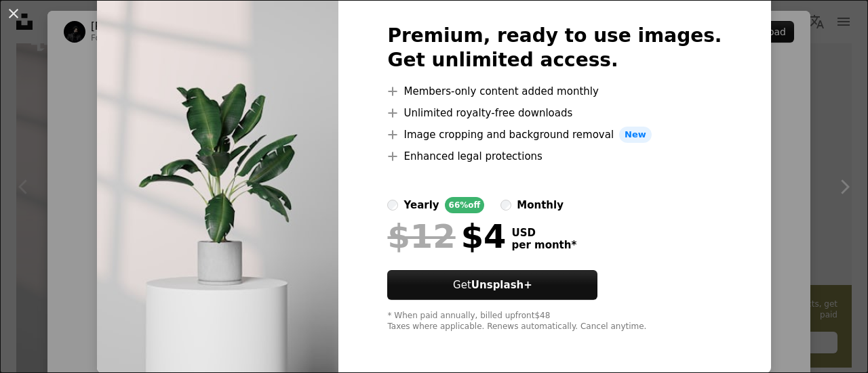 The width and height of the screenshot is (868, 373). I want to click on span: New, so click(636, 135).